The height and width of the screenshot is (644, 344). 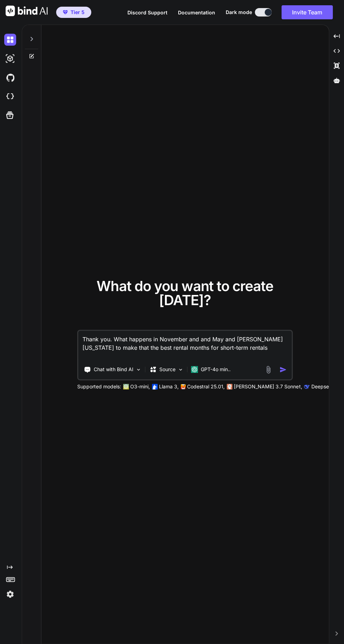 What do you see at coordinates (147, 12) in the screenshot?
I see `span: Discord Support` at bounding box center [147, 12].